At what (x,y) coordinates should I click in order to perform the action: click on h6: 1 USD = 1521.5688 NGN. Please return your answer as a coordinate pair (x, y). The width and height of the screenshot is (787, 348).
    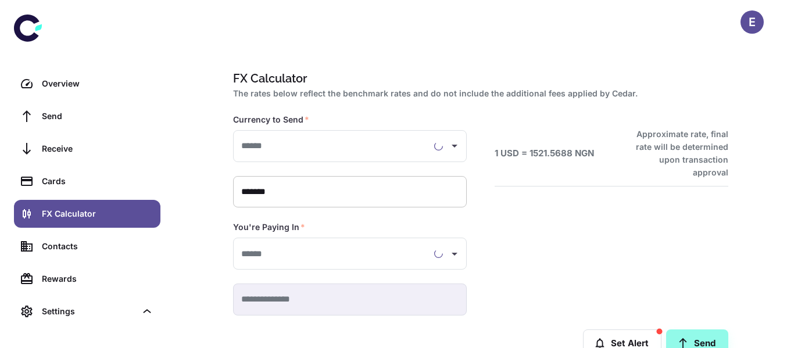
    Looking at the image, I should click on (544, 154).